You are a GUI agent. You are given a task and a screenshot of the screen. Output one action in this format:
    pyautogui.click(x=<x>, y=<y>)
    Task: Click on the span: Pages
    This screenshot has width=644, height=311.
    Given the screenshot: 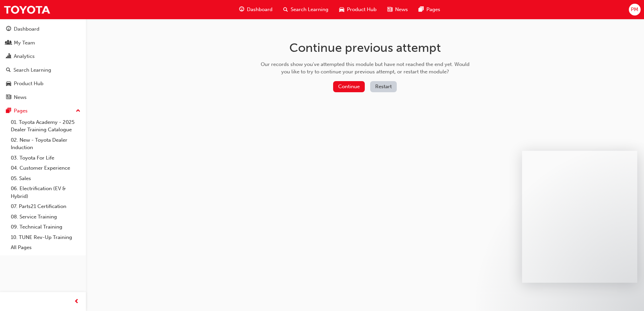 What is the action you would take?
    pyautogui.click(x=433, y=10)
    